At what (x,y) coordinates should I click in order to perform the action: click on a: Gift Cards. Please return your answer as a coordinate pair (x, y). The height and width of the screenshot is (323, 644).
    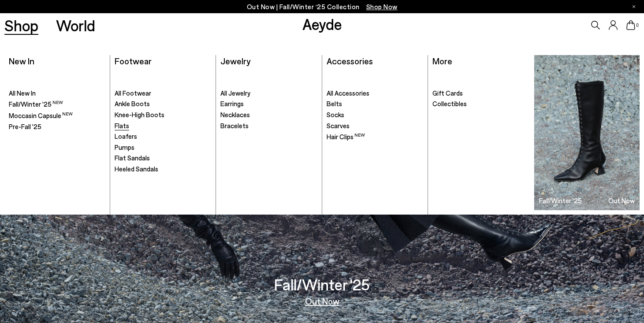
    Looking at the image, I should click on (481, 93).